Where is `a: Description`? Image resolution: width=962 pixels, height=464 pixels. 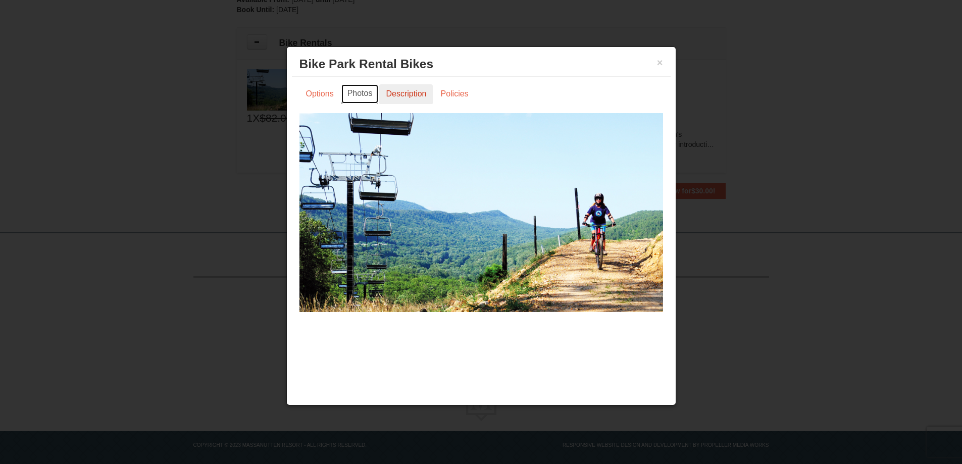 a: Description is located at coordinates (406, 94).